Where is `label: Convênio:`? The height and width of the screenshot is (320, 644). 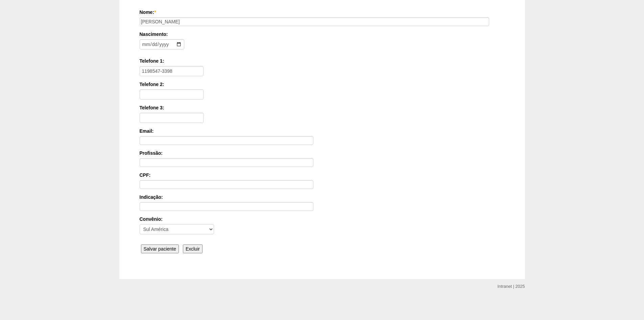
label: Convênio: is located at coordinates (322, 219).